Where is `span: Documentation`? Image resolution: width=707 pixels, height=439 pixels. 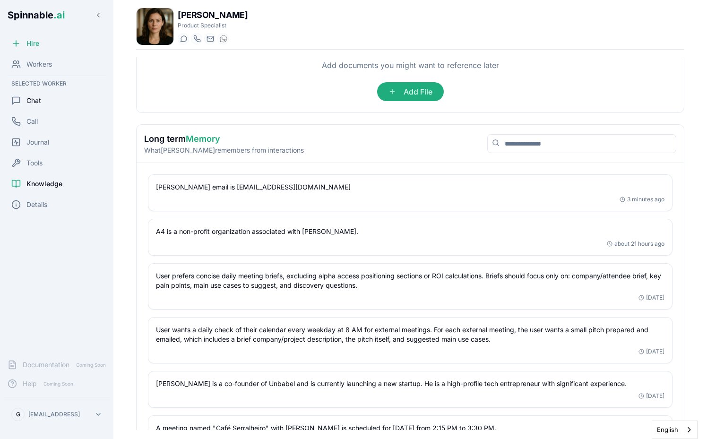 span: Documentation is located at coordinates (46, 365).